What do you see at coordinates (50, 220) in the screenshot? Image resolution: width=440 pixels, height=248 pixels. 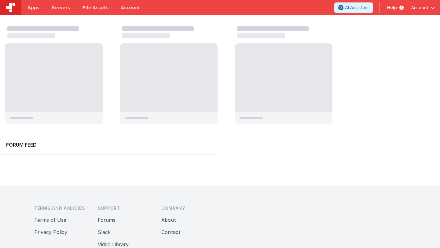 I see `a: Terms of Use` at bounding box center [50, 220].